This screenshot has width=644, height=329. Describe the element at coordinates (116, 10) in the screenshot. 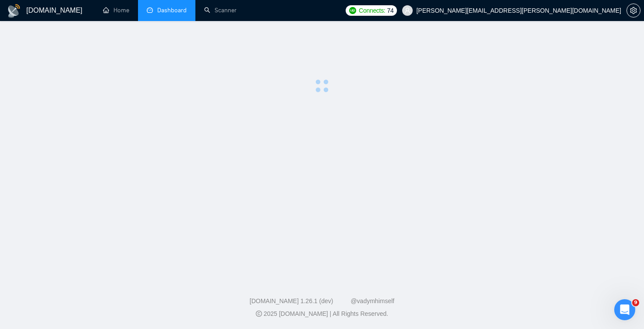

I see `a: homeHome` at that location.